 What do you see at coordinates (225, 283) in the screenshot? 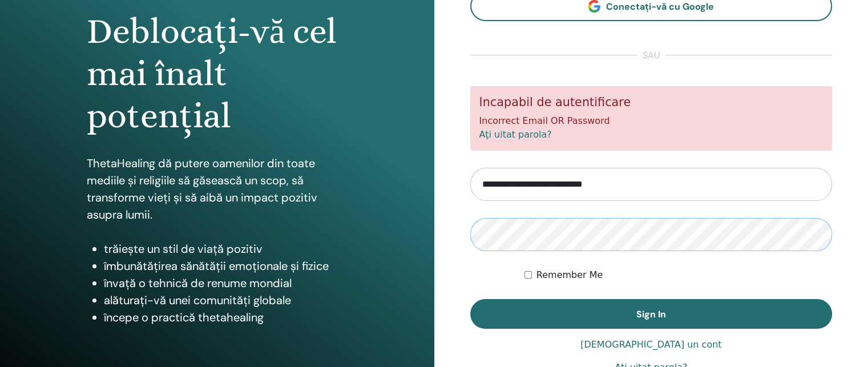
I see `li: învață o tehnică de renume mondial` at bounding box center [225, 283].